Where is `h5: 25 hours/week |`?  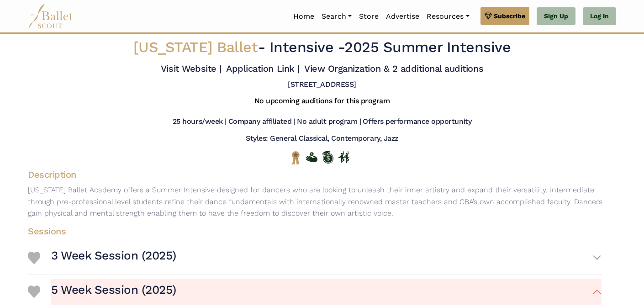 h5: 25 hours/week | is located at coordinates (200, 121).